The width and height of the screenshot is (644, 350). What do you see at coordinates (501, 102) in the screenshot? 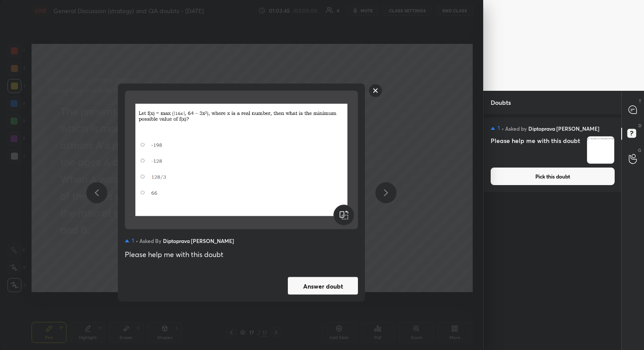
I see `p: Doubts` at bounding box center [501, 102].